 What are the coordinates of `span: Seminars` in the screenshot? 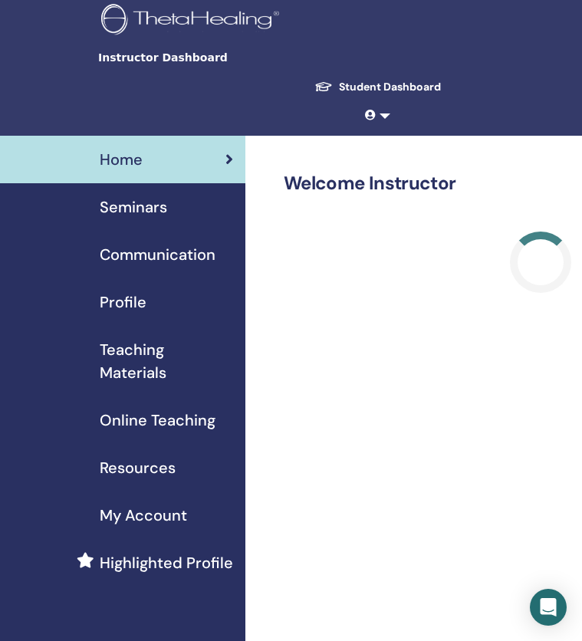 It's located at (133, 207).